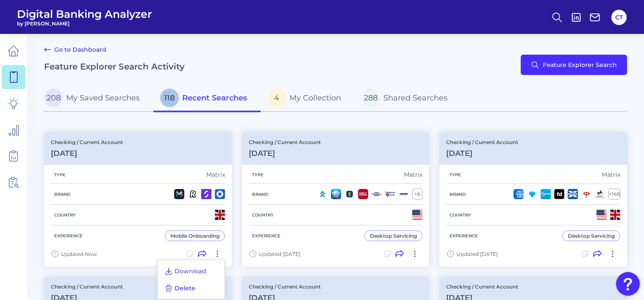 This screenshot has width=644, height=300. What do you see at coordinates (308, 99) in the screenshot?
I see `a: 4My Collection` at bounding box center [308, 99].